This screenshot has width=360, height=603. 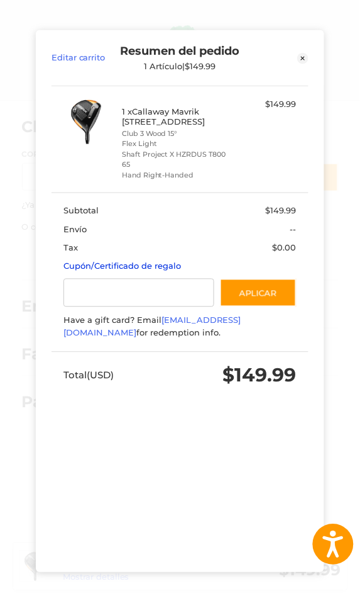 What do you see at coordinates (179, 175) in the screenshot?
I see `li: Hand Right-Handed` at bounding box center [179, 175].